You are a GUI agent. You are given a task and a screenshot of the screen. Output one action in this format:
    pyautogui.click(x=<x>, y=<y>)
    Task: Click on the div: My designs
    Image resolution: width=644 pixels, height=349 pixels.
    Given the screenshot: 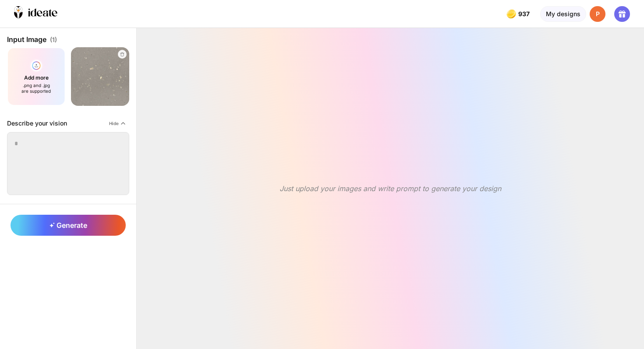 What is the action you would take?
    pyautogui.click(x=563, y=14)
    